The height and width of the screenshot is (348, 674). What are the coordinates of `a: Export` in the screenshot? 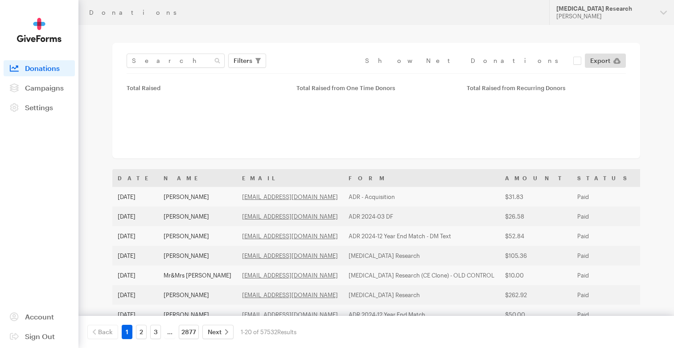 It's located at (606, 61).